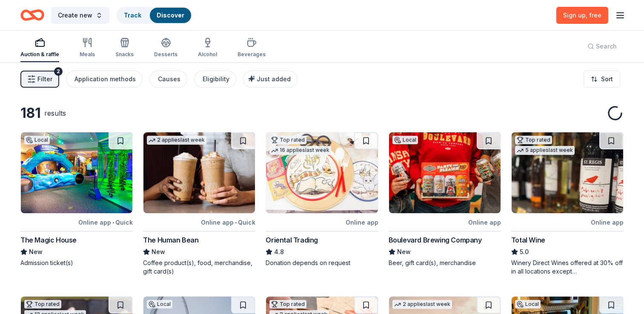 This screenshot has width=644, height=314. What do you see at coordinates (216, 79) in the screenshot?
I see `div: Eligibility` at bounding box center [216, 79].